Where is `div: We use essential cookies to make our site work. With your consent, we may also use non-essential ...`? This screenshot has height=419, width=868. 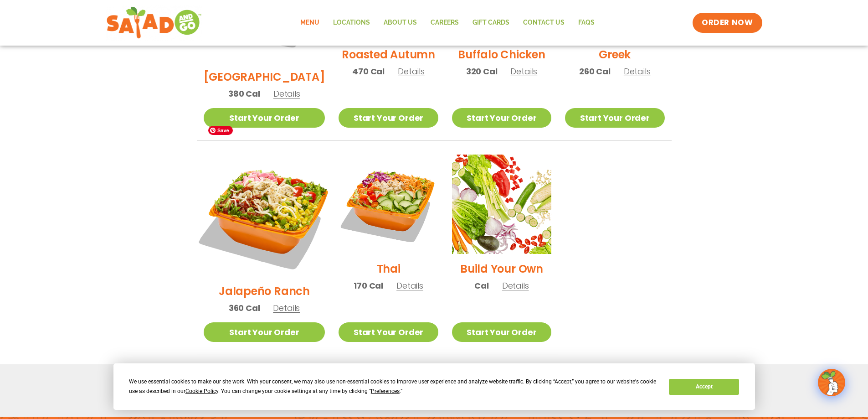
div: We use essential cookies to make our site work. With your consent, we may also use non-essential ... is located at coordinates (393, 387).